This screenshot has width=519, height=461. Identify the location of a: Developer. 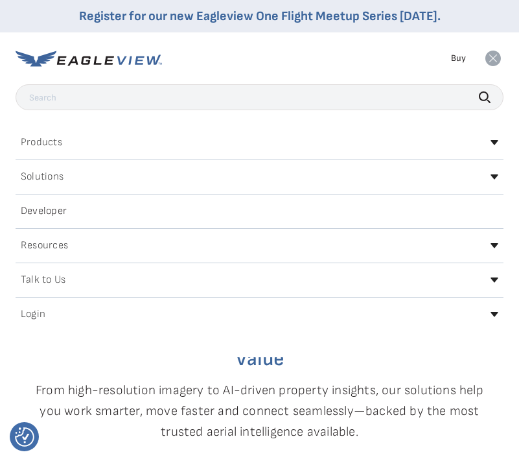
(259, 211).